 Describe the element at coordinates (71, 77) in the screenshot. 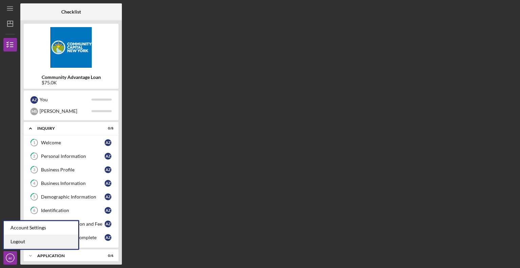

I see `b: Community Advantage Loan` at that location.